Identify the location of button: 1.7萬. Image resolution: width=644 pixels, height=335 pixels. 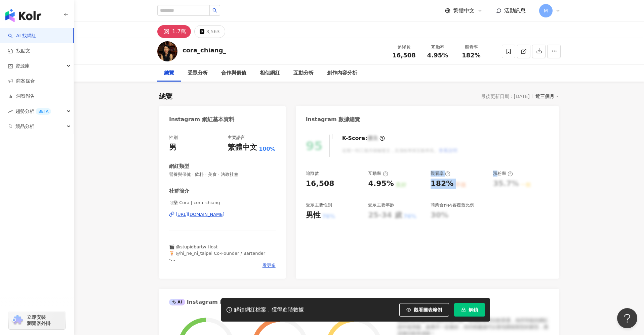
(174, 31).